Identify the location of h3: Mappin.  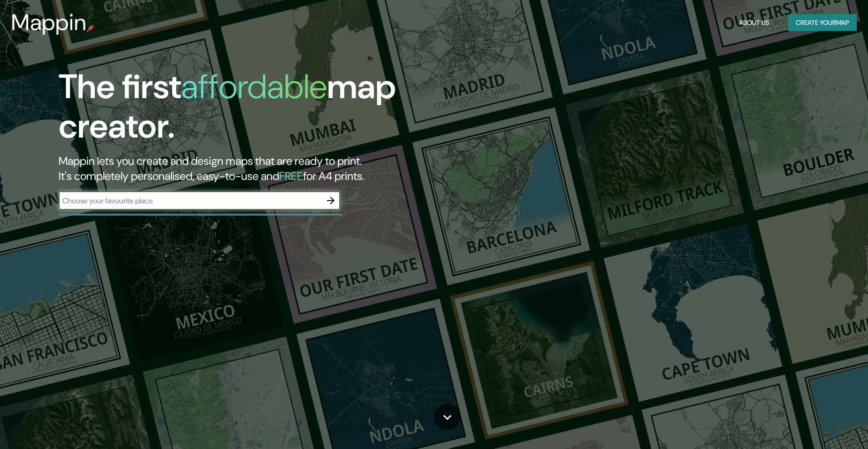
(49, 23).